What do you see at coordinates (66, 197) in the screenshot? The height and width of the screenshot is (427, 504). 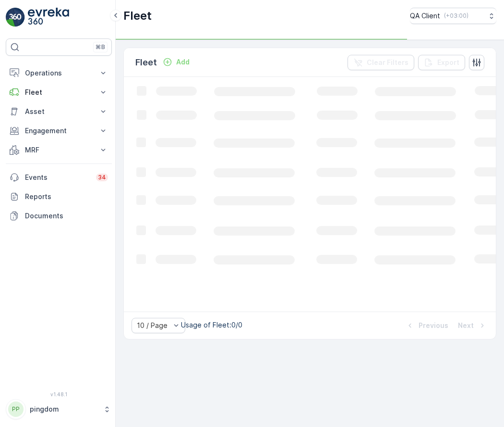 I see `p: Reports` at bounding box center [66, 197].